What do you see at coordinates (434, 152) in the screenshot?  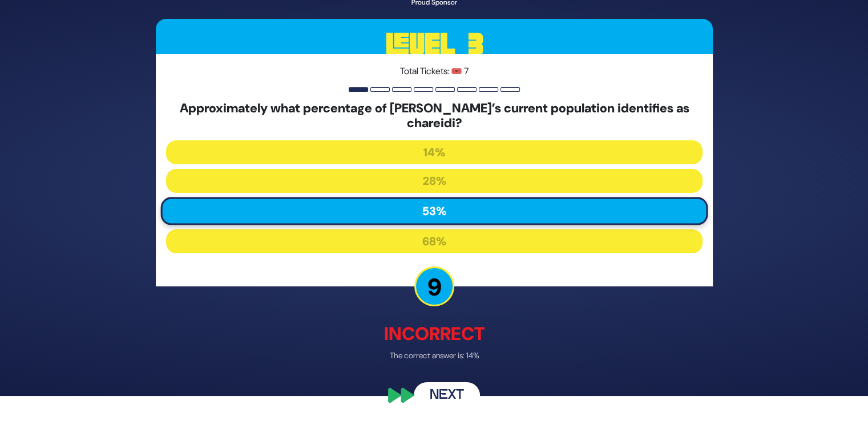 I see `button: 14%` at bounding box center [434, 152].